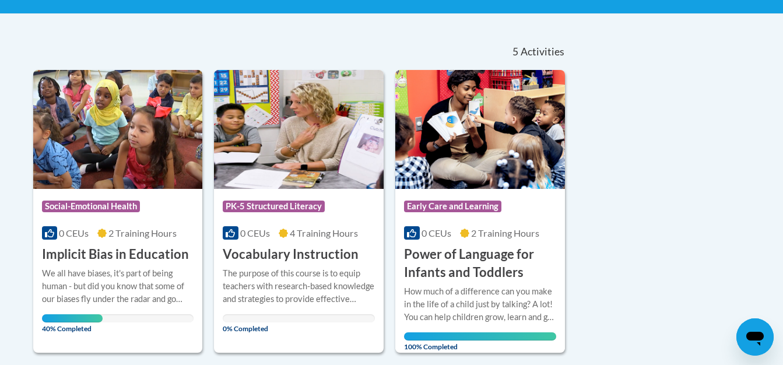  I want to click on a: Course LogoEarly Care and Learning0 CEUs2 Training Hours Power of Language for Infants and Toddle..., so click(480, 211).